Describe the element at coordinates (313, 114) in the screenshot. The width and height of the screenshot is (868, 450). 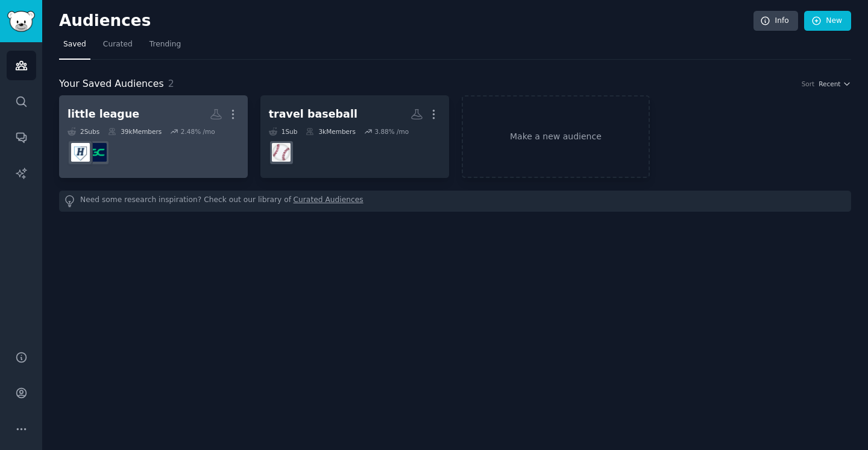
I see `div: travel baseball` at that location.